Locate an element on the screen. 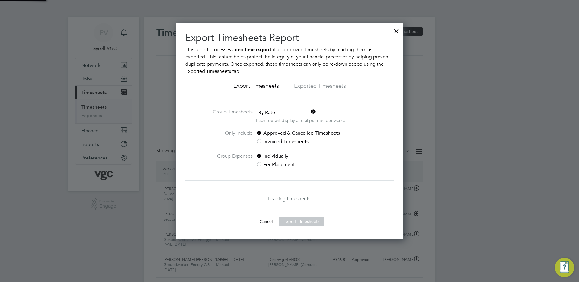 The width and height of the screenshot is (579, 282). b: one-time export is located at coordinates (253, 49).